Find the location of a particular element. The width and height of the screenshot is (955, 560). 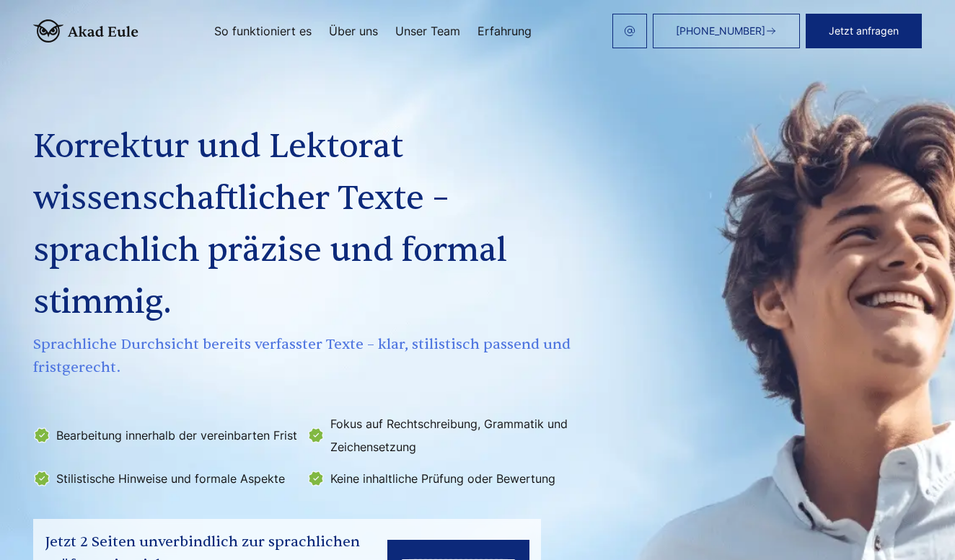

li: Keine inhaltliche Prüfung oder Bewertung is located at coordinates (440, 478).